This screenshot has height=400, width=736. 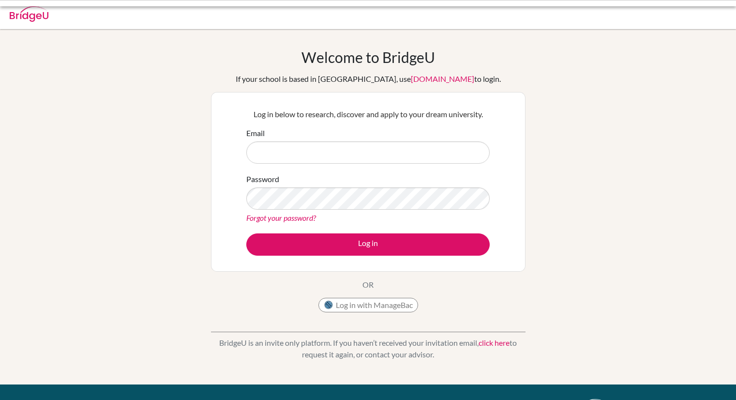 What do you see at coordinates (368, 245) in the screenshot?
I see `button: Log in` at bounding box center [368, 245].